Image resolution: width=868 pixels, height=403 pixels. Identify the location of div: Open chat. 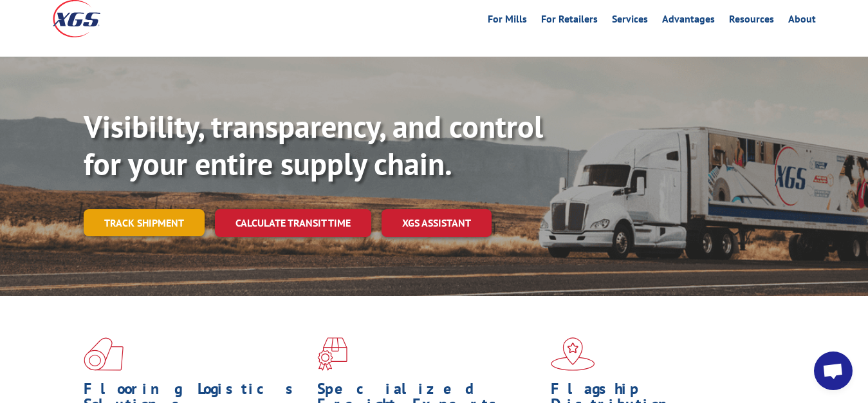
(833, 370).